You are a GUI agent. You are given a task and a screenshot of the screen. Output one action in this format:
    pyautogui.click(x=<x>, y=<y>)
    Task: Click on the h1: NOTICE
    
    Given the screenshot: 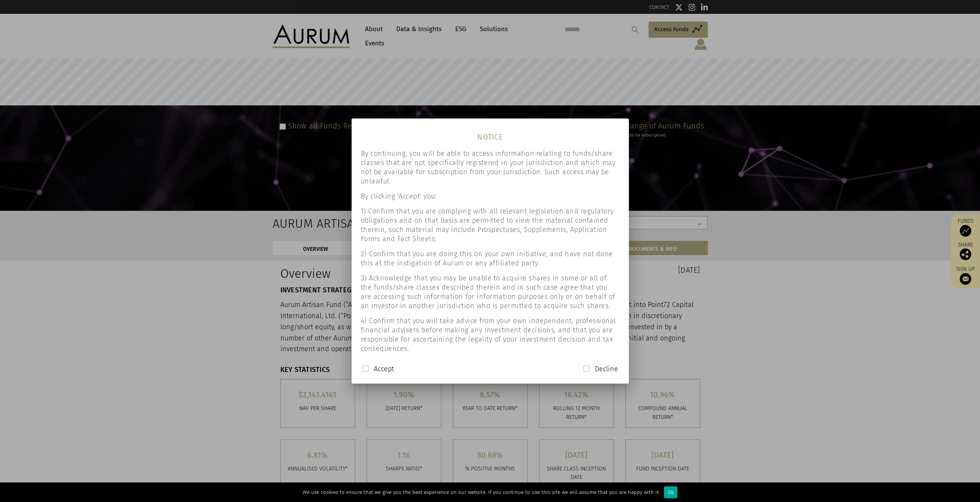 What is the action you would take?
    pyautogui.click(x=490, y=134)
    